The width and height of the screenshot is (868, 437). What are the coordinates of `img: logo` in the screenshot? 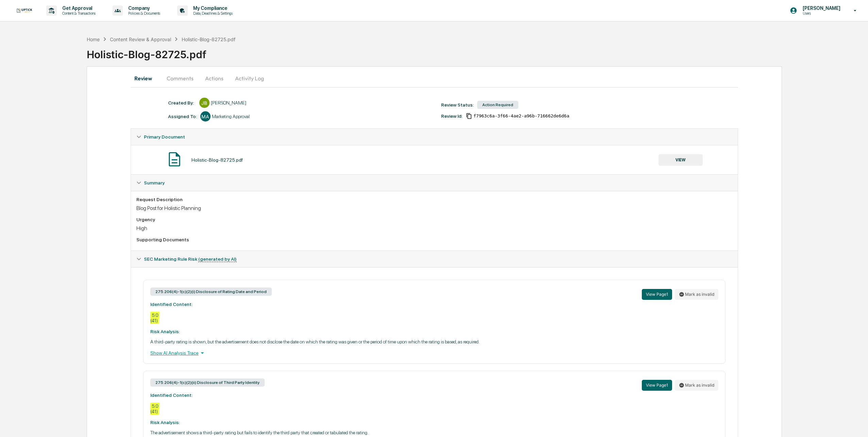 It's located at (24, 11).